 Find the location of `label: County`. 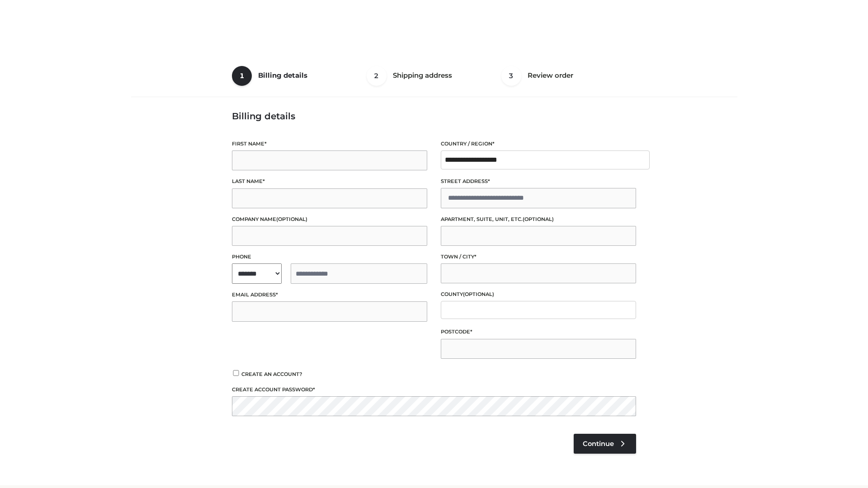

label: County is located at coordinates (538, 294).